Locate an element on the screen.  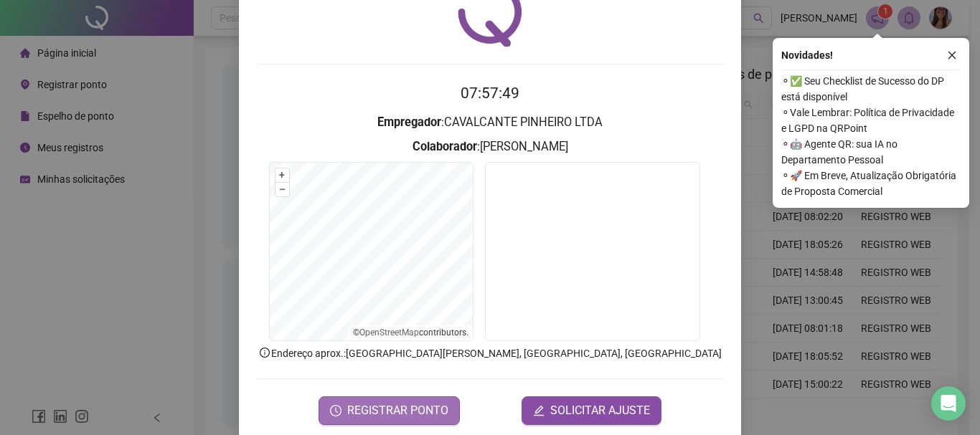
span: clock-circle is located at coordinates (336, 411).